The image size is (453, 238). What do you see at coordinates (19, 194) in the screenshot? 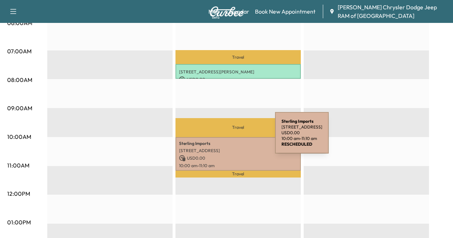
I see `p: 12:00PM` at bounding box center [19, 194].